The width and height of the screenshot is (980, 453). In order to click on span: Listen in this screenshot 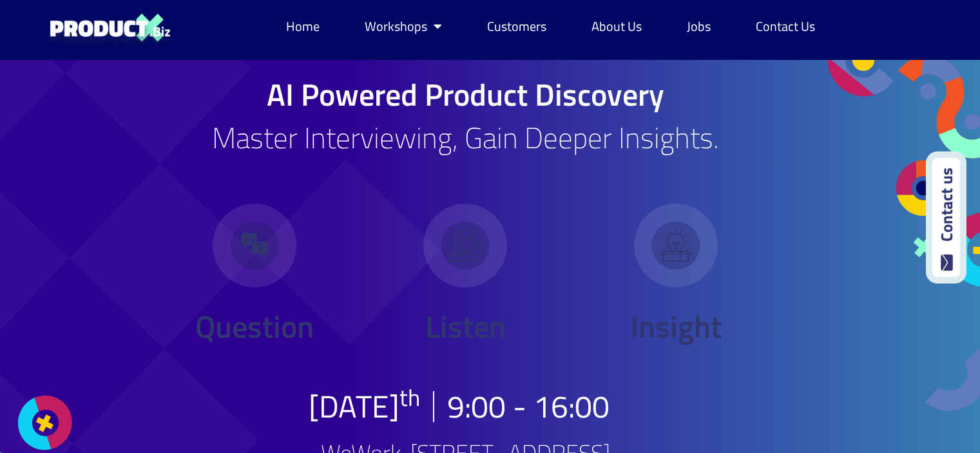, I will do `click(465, 326)`.